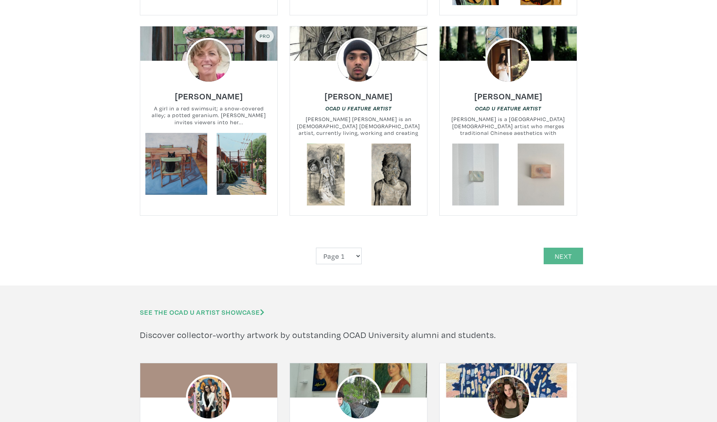 The height and width of the screenshot is (422, 717). Describe the element at coordinates (564, 256) in the screenshot. I see `a: Next` at that location.